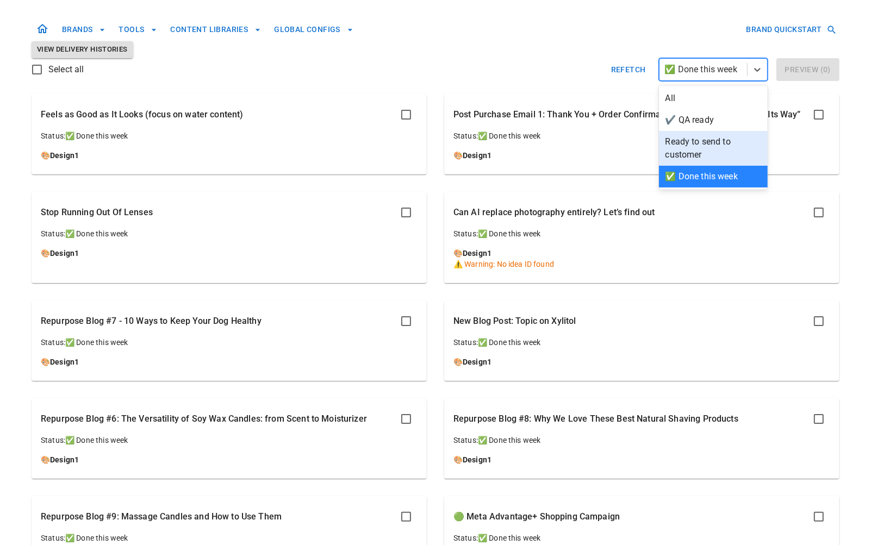 The width and height of the screenshot is (871, 545). I want to click on div: Ready to send to customer, so click(713, 148).